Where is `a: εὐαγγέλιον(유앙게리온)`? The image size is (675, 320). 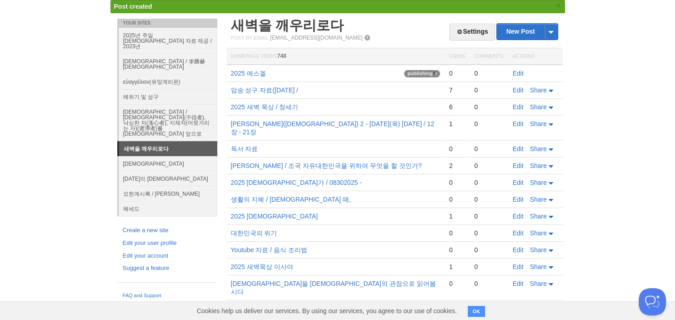 a: εὐαγγέλιον(유앙게리온) is located at coordinates (168, 81).